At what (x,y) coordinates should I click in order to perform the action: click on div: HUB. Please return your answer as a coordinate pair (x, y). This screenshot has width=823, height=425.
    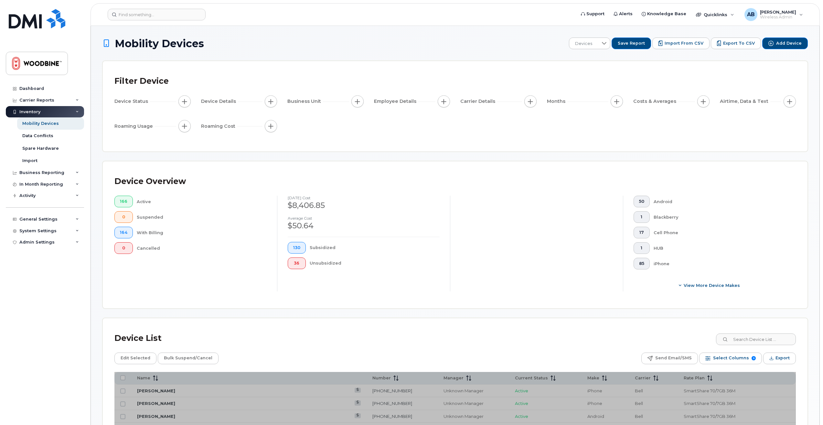
    Looking at the image, I should click on (720, 248).